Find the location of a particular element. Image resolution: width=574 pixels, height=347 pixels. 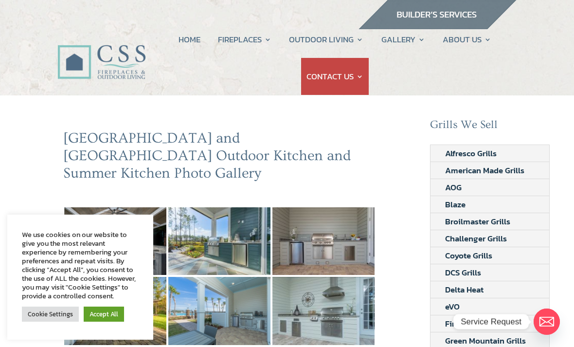

a: Email is located at coordinates (547, 321).